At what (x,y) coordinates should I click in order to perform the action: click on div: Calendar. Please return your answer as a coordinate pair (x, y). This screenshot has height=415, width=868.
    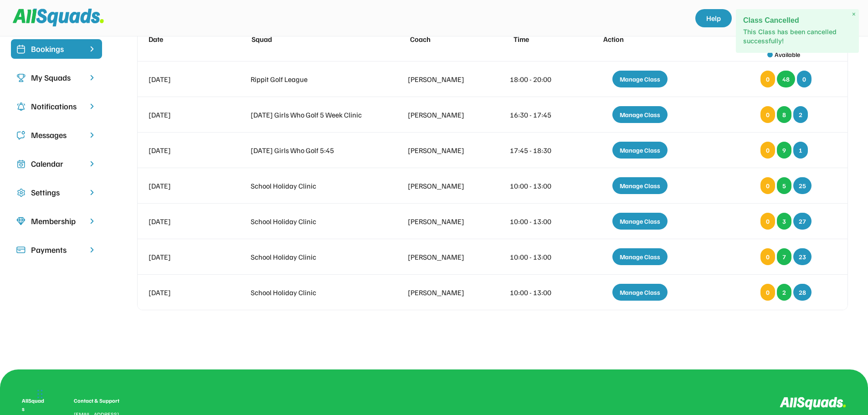
    Looking at the image, I should click on (57, 164).